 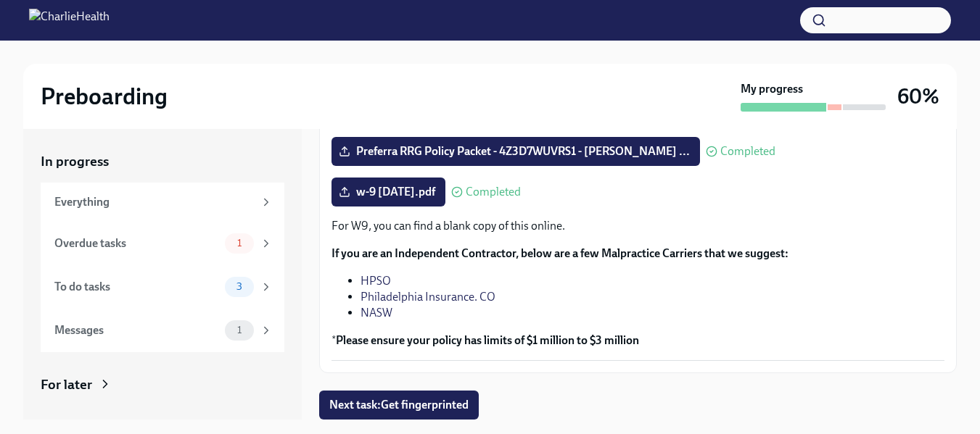 What do you see at coordinates (66, 385) in the screenshot?
I see `div: For later` at bounding box center [66, 385].